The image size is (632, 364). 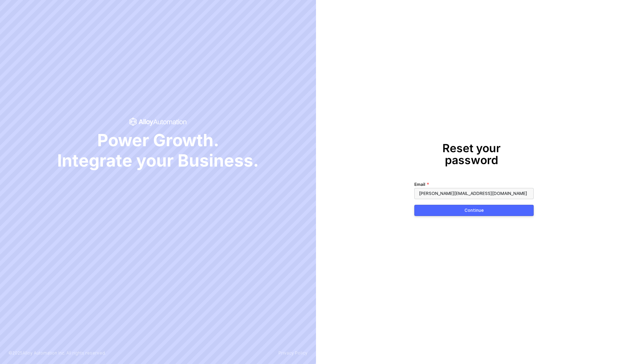 What do you see at coordinates (474, 193) in the screenshot?
I see `input: Email` at bounding box center [474, 193].